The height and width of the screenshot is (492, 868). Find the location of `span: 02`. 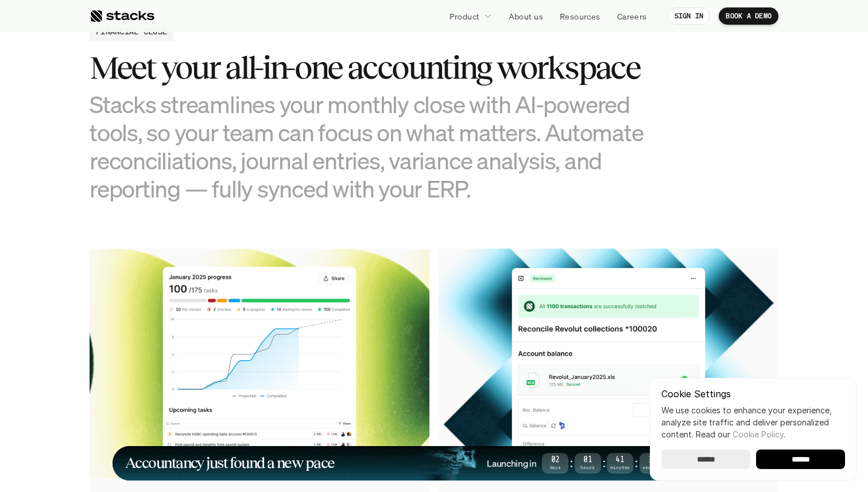

span: 02 is located at coordinates (555, 460).